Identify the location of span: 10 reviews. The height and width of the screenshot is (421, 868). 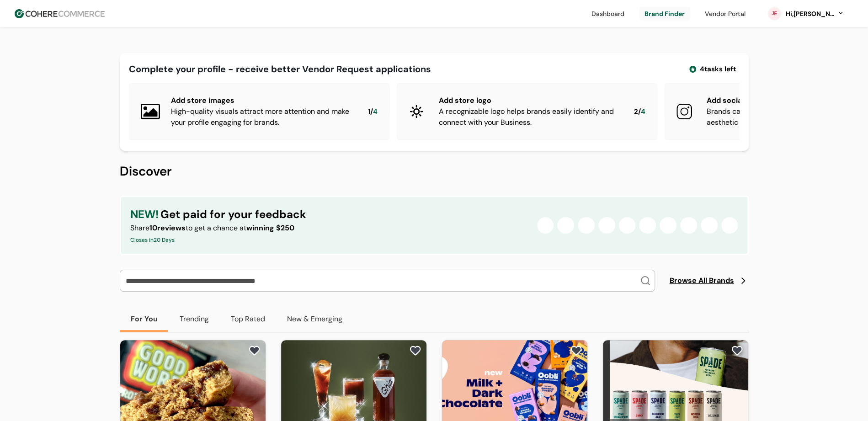
(167, 228).